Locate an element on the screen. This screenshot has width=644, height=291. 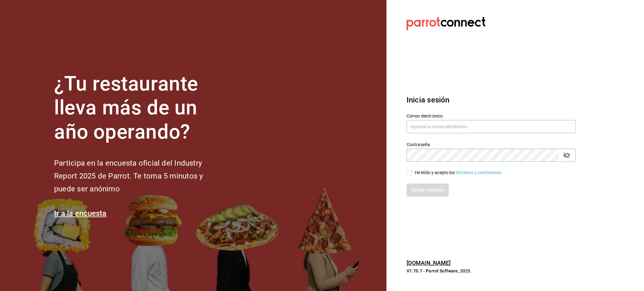
label: Correo electrónico is located at coordinates (492, 116).